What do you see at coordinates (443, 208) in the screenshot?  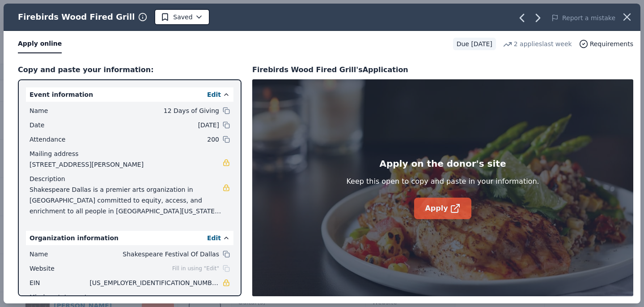 I see `a: Apply` at bounding box center [443, 208].